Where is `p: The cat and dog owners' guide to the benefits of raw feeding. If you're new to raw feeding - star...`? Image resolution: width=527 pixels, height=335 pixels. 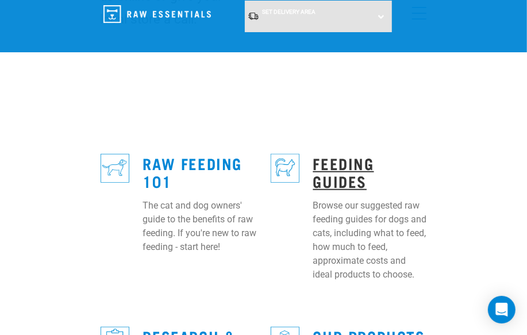
p: The cat and dog owners' guide to the benefits of raw feeding. If you're new to raw feeding - star... is located at coordinates (200, 227).